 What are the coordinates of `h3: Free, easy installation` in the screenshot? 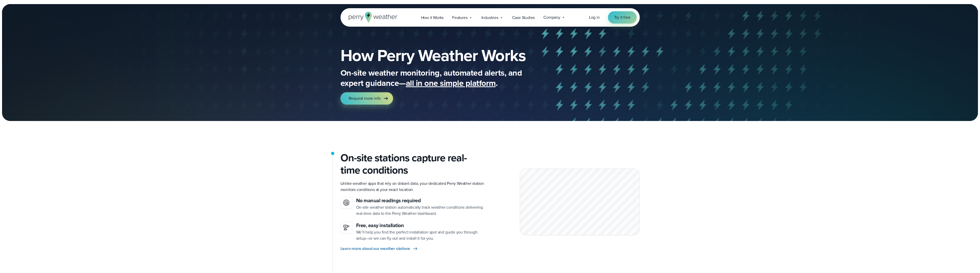 It's located at (420, 226).